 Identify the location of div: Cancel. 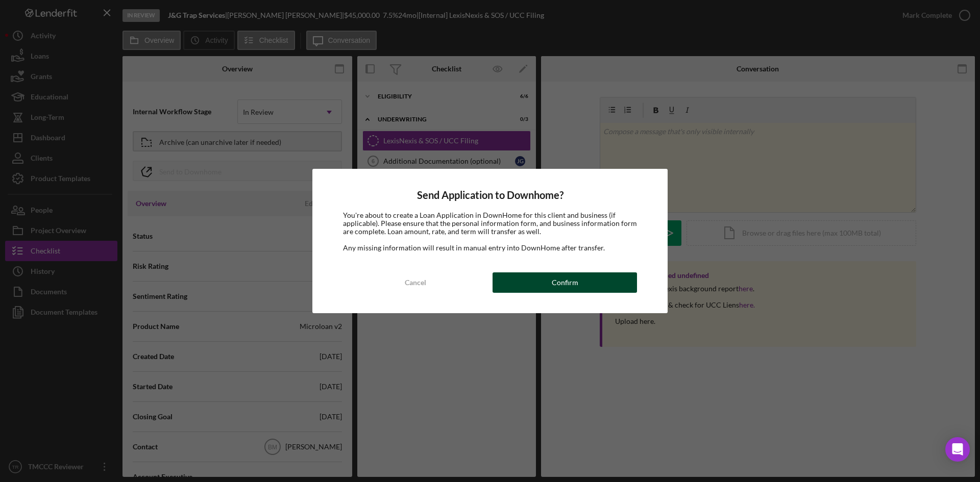
(415, 282).